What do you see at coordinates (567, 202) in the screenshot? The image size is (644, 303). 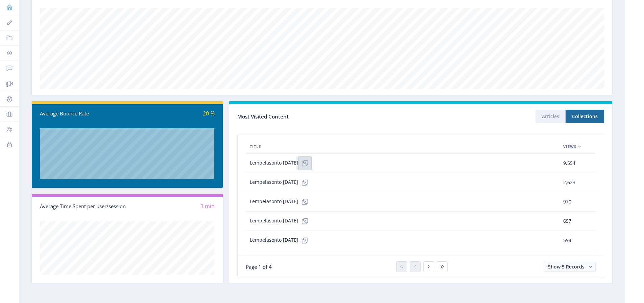 I see `span: 970` at bounding box center [567, 202].